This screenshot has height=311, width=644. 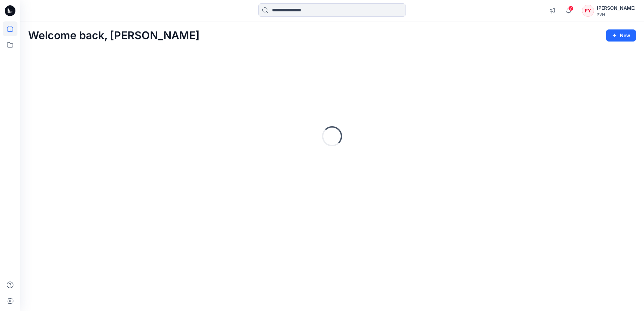 I want to click on div: PVH, so click(x=616, y=15).